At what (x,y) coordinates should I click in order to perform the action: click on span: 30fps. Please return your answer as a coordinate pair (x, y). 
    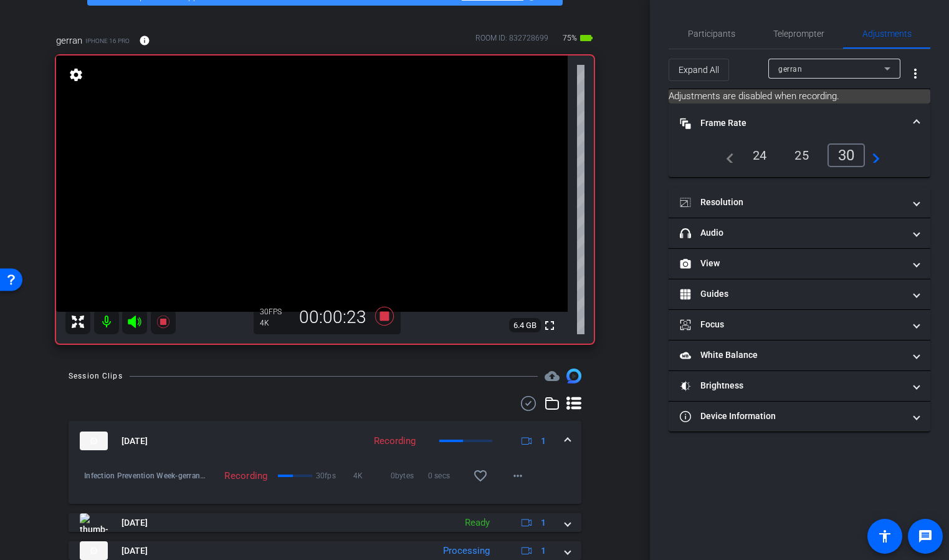
    Looking at the image, I should click on (335, 476).